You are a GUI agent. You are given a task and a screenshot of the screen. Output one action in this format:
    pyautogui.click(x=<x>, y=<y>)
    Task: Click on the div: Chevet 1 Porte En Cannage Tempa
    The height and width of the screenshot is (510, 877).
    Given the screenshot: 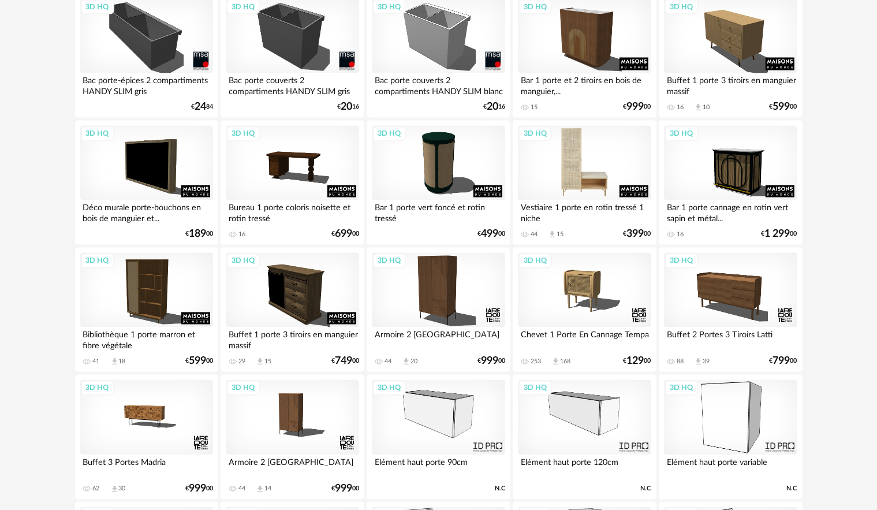 What is the action you would take?
    pyautogui.click(x=584, y=339)
    